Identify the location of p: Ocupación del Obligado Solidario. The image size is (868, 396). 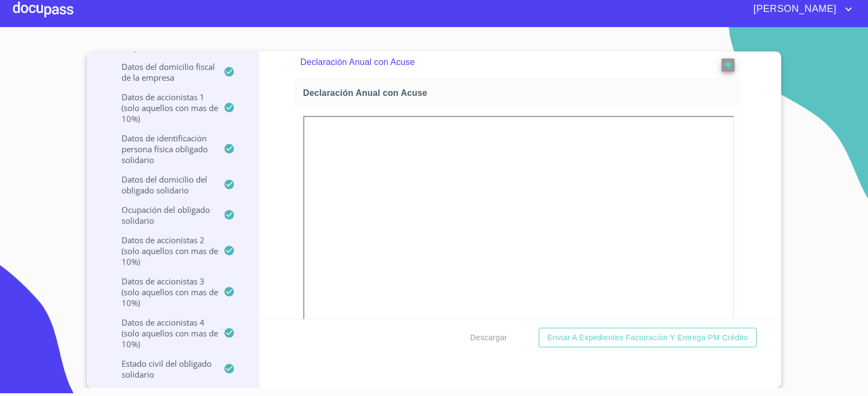
(162, 215).